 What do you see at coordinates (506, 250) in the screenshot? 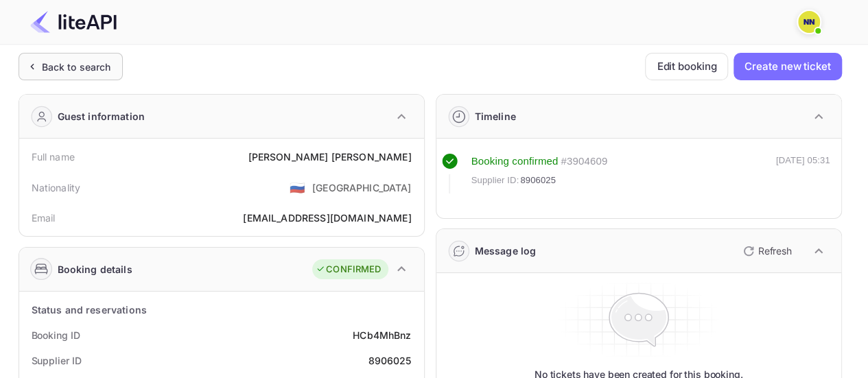
I see `div: Message log` at bounding box center [506, 250].